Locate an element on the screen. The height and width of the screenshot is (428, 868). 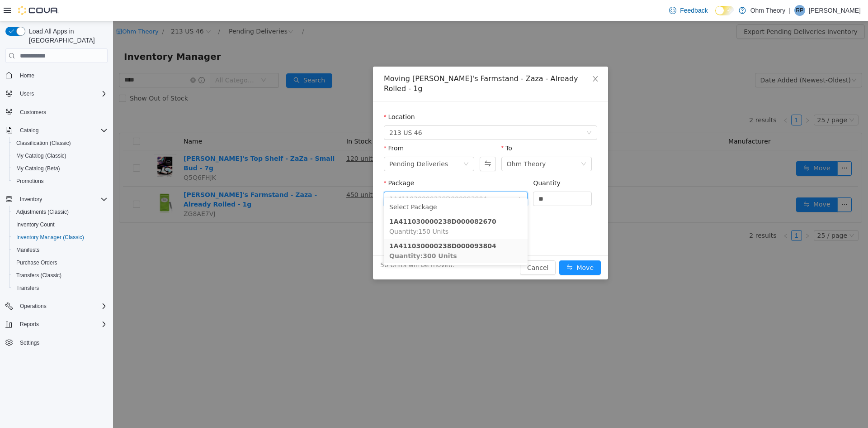
p: Ohm Theory is located at coordinates (768, 10).